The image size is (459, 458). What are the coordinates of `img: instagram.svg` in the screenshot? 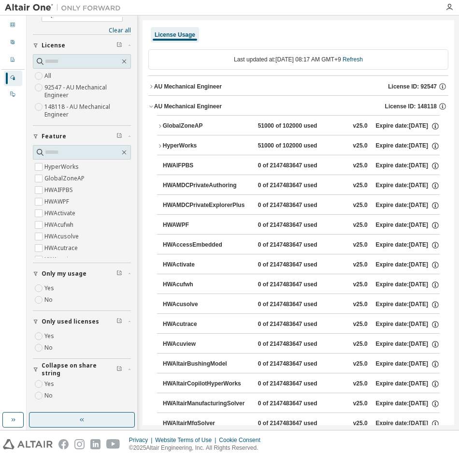 It's located at (79, 444).